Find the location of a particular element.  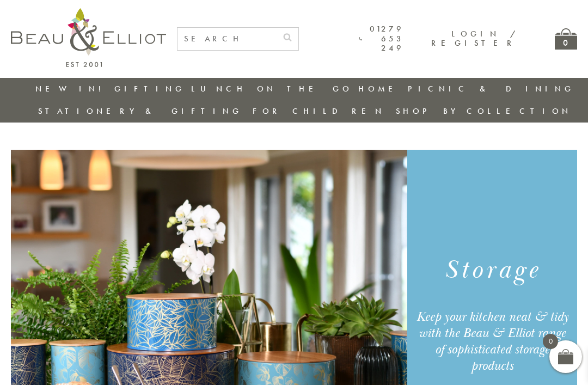

input: SEARCH is located at coordinates (227, 39).